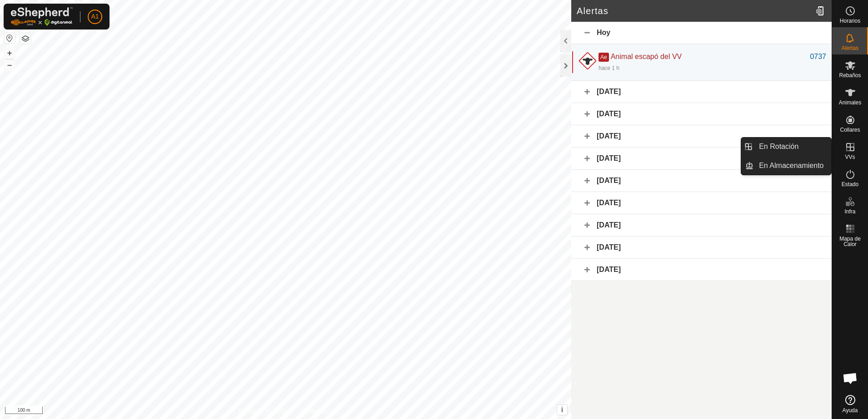 The image size is (868, 419). What do you see at coordinates (562, 410) in the screenshot?
I see `button: i` at bounding box center [562, 410].